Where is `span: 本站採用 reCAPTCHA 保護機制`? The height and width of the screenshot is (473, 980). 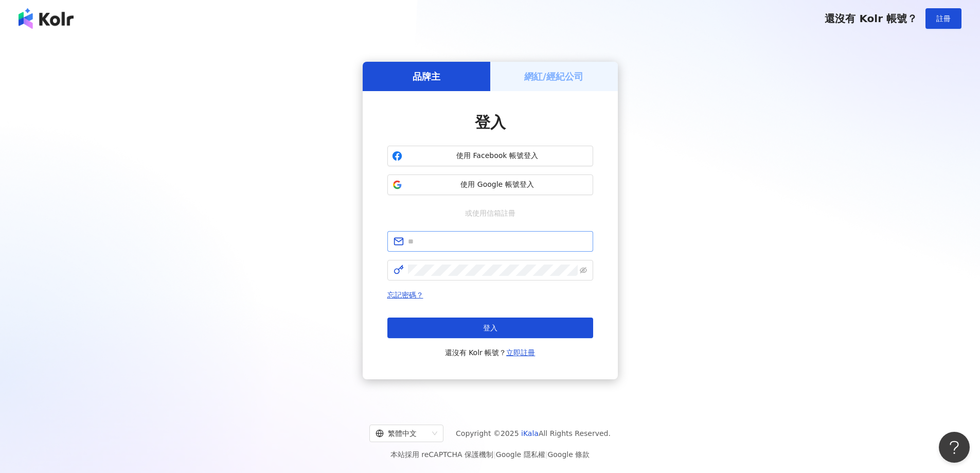
span: 本站採用 reCAPTCHA 保護機制 is located at coordinates (490, 454).